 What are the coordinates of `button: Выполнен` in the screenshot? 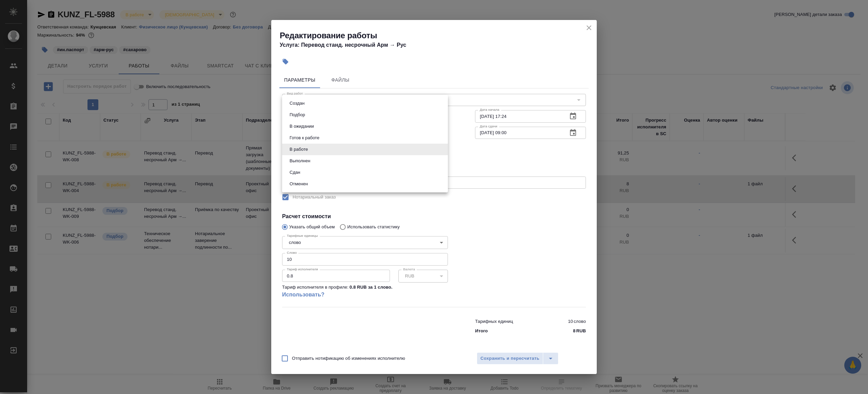 It's located at (299, 161).